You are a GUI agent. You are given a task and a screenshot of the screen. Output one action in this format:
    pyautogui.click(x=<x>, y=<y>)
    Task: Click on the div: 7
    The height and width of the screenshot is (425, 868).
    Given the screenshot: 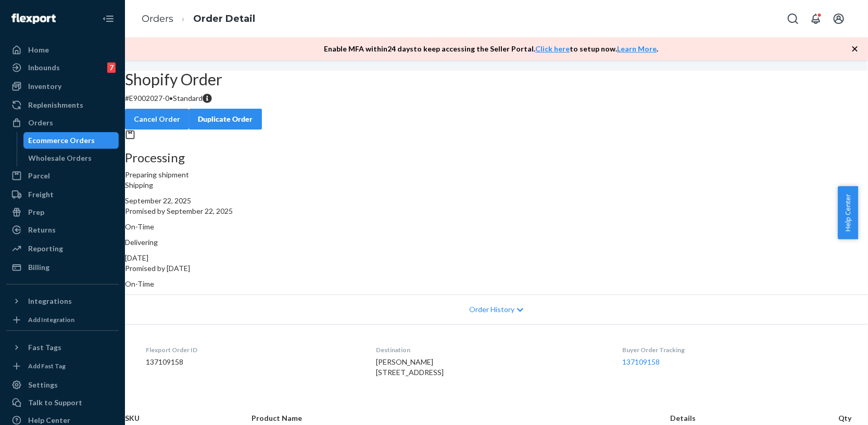 What is the action you would take?
    pyautogui.click(x=111, y=68)
    